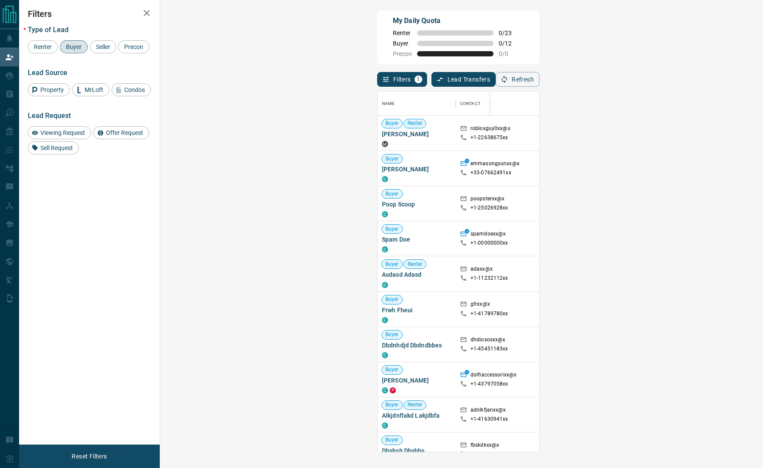 The height and width of the screenshot is (468, 763). I want to click on p: dolfiaccessorixx@x, so click(493, 376).